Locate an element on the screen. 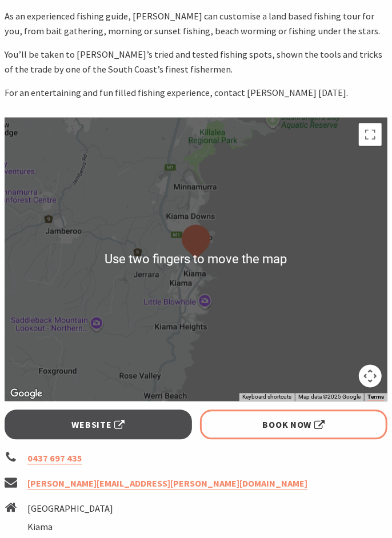  a: Terms (opens in new tab) is located at coordinates (375, 398).